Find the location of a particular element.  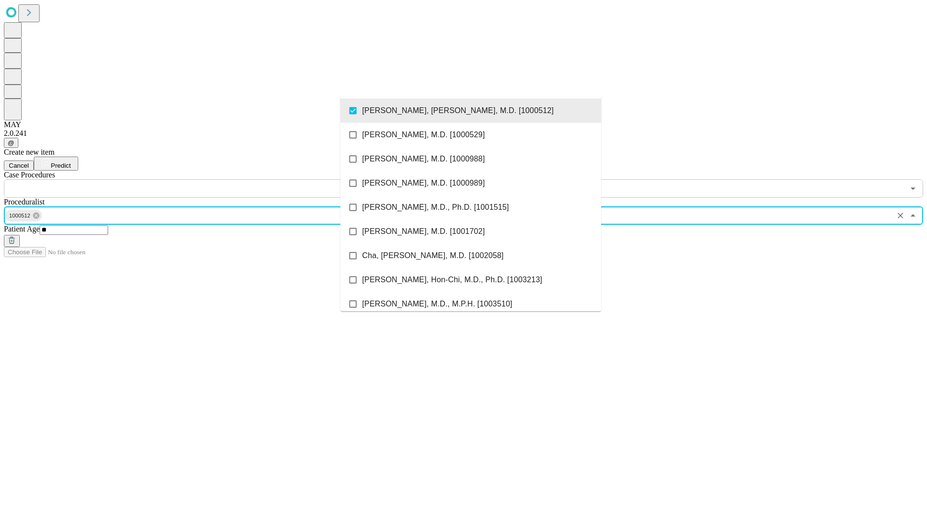

span: Predict is located at coordinates (60, 165).